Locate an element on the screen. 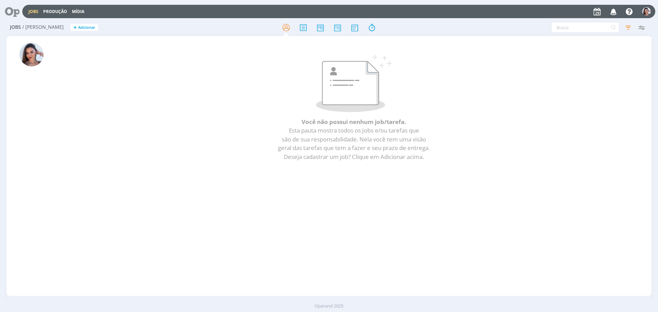 The image size is (658, 312). span: Adicionar is located at coordinates (87, 27).